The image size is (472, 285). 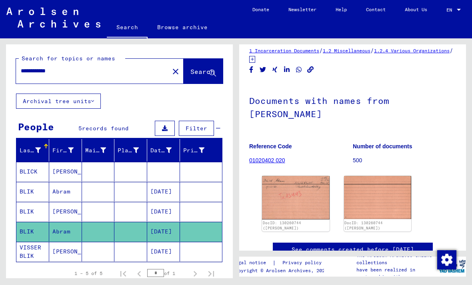 I want to click on button: Search, so click(x=203, y=71).